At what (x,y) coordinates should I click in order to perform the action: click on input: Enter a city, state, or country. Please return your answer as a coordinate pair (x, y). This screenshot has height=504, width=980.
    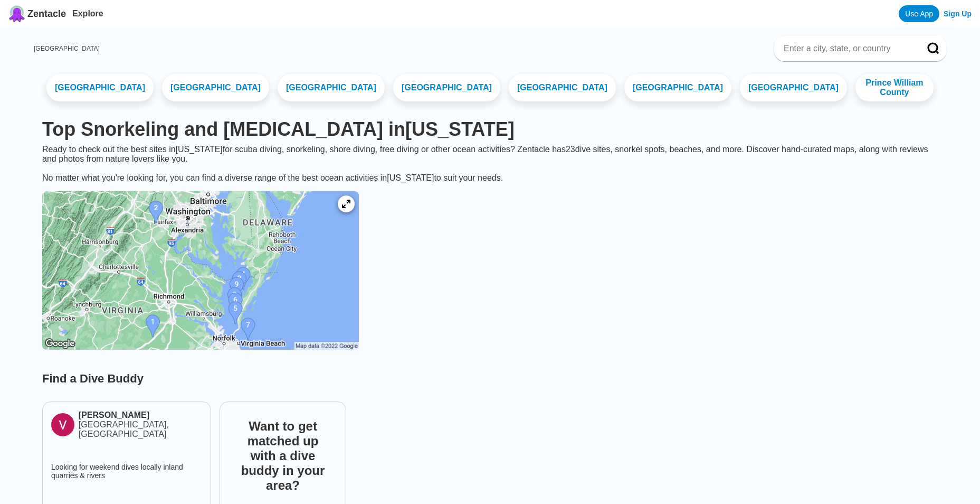
    Looking at the image, I should click on (847, 48).